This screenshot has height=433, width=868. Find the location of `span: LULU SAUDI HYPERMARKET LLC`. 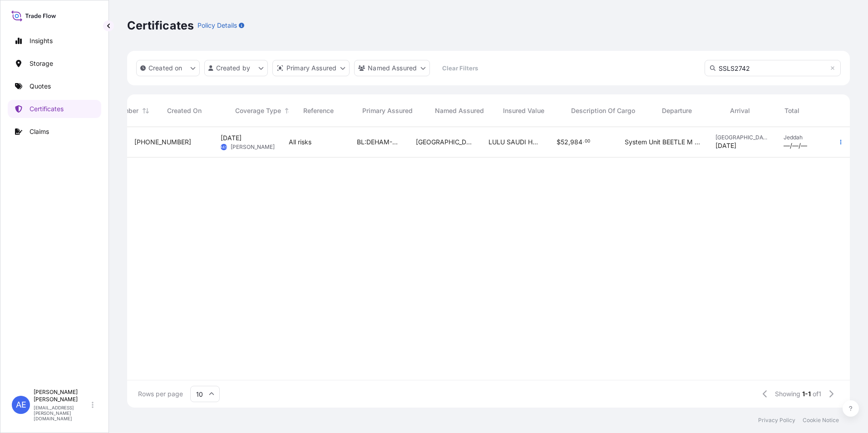

span: LULU SAUDI HYPERMARKET LLC is located at coordinates (515, 142).